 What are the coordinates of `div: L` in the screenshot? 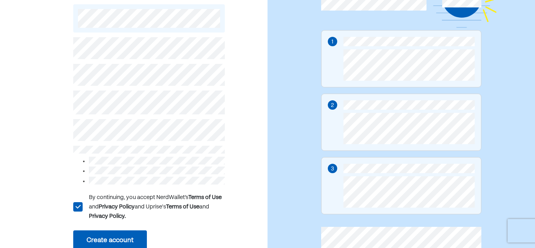 It's located at (78, 207).